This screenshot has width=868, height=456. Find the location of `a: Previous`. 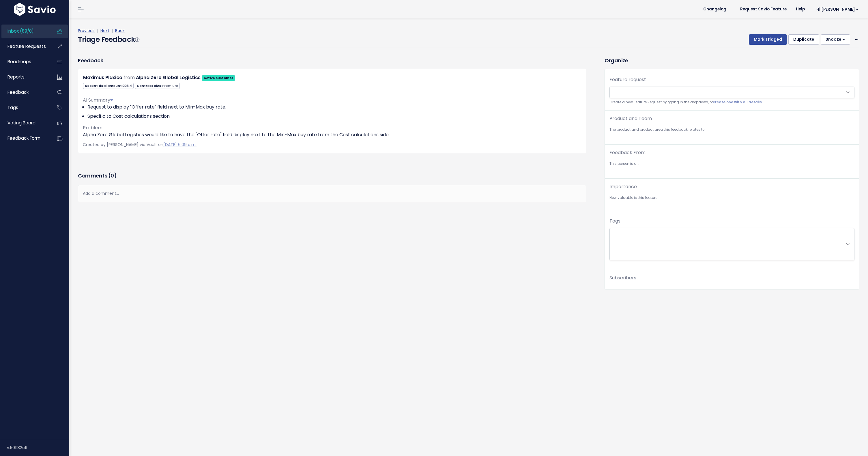

a: Previous is located at coordinates (86, 31).